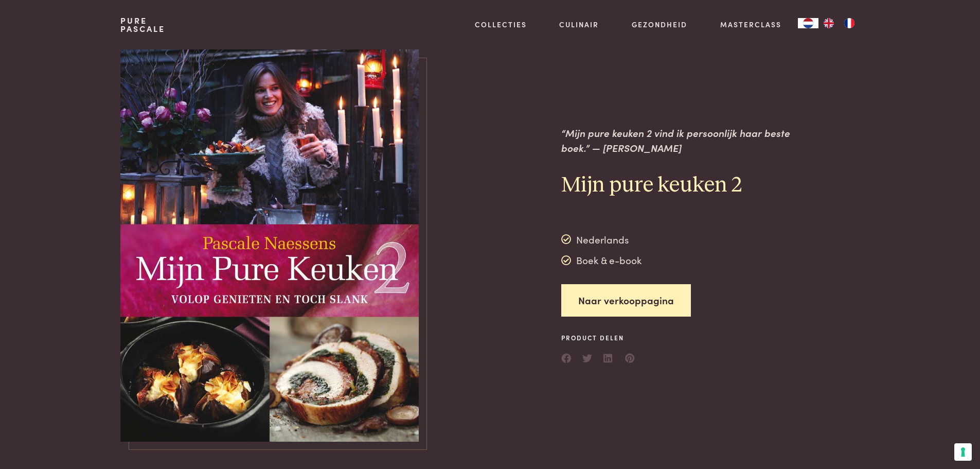 This screenshot has height=469, width=980. Describe the element at coordinates (598, 338) in the screenshot. I see `span: Product delen` at that location.